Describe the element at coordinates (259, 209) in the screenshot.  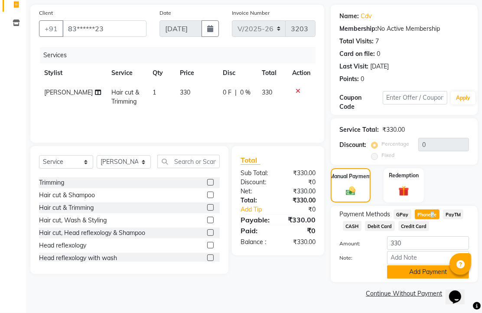
I see `a: Add Tip` at that location.